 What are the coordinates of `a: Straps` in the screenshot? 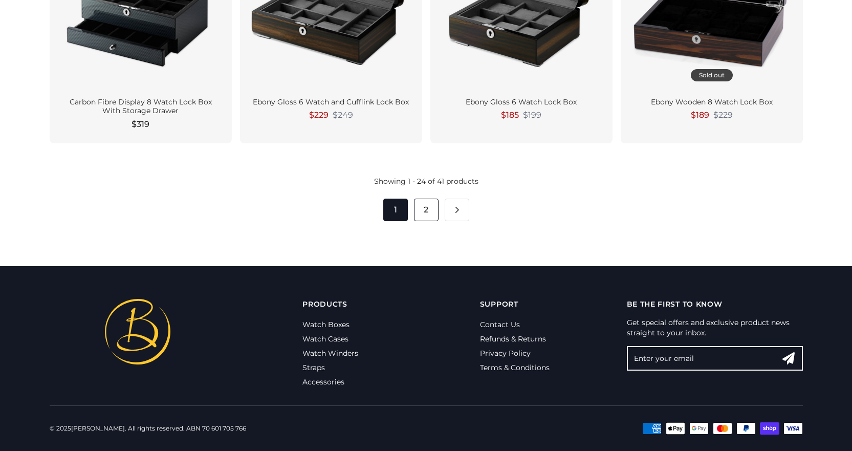 It's located at (314, 368).